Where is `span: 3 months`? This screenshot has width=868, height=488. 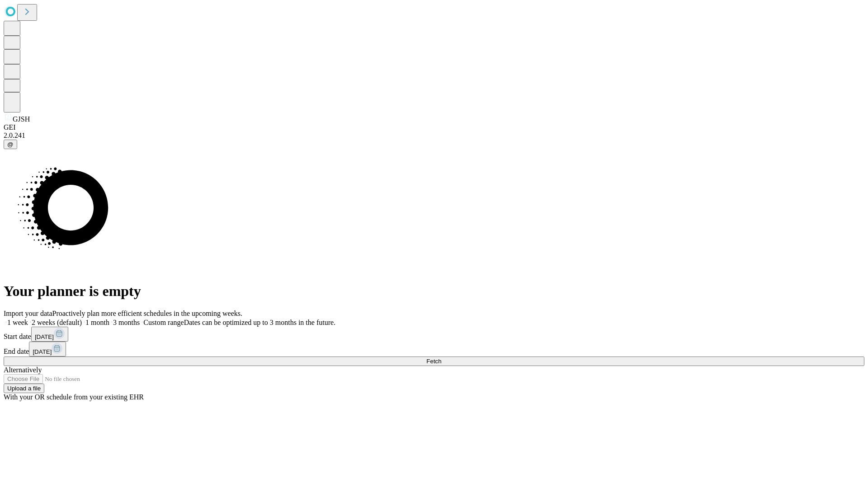 span: 3 months is located at coordinates (126, 322).